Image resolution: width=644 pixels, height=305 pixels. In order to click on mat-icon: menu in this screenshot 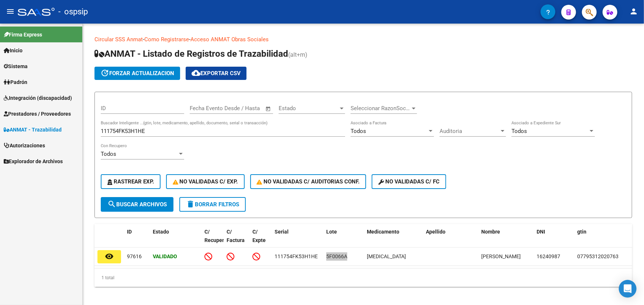, I will do `click(10, 12)`.